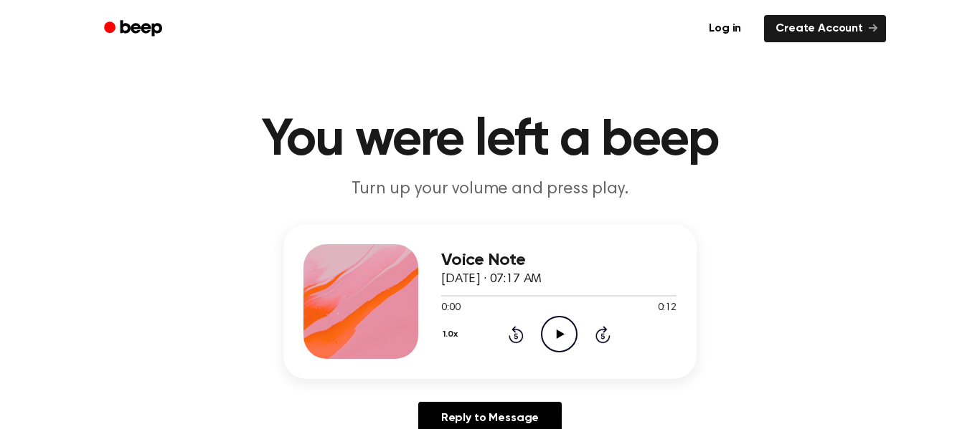 The height and width of the screenshot is (429, 980). What do you see at coordinates (667, 308) in the screenshot?
I see `span: 0:12` at bounding box center [667, 308].